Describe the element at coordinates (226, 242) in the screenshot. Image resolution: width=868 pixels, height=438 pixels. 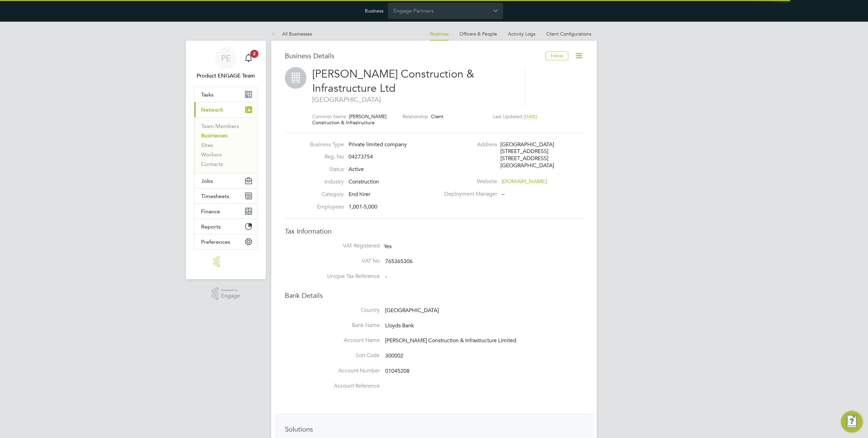
I see `button: Preferences` at that location.